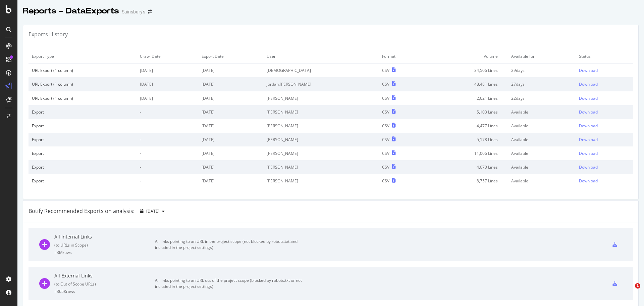 This screenshot has width=644, height=306. What do you see at coordinates (542, 57) in the screenshot?
I see `td: Available for` at bounding box center [542, 57].